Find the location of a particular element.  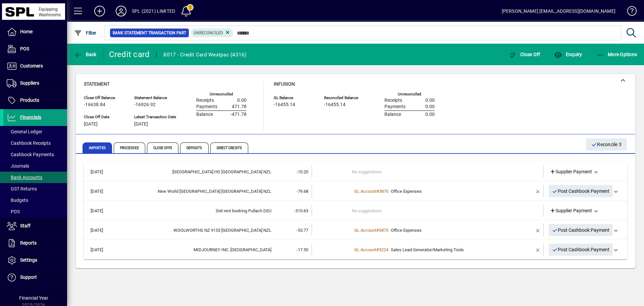

div: MIDJOURNEY INC. SOUTH SAN FRA CA is located at coordinates (195, 250).